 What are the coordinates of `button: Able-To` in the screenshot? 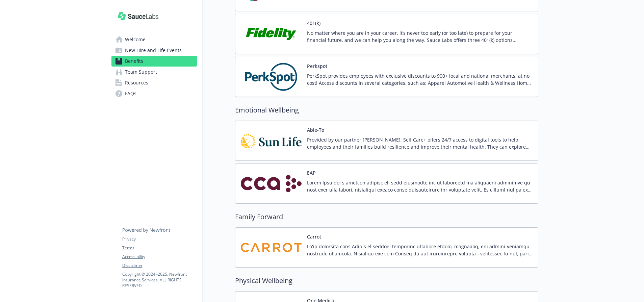 It's located at (315, 130).